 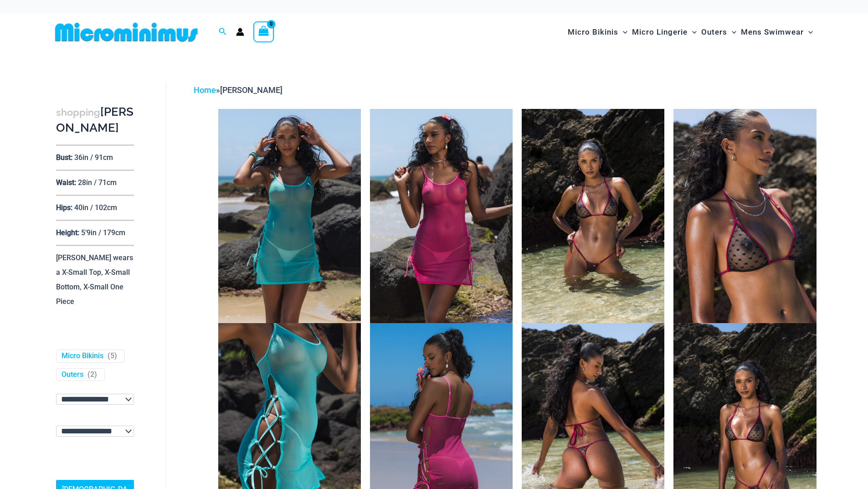 What do you see at coordinates (597, 32) in the screenshot?
I see `a: Micro BikinisMenu ToggleMenu Toggle` at bounding box center [597, 32].